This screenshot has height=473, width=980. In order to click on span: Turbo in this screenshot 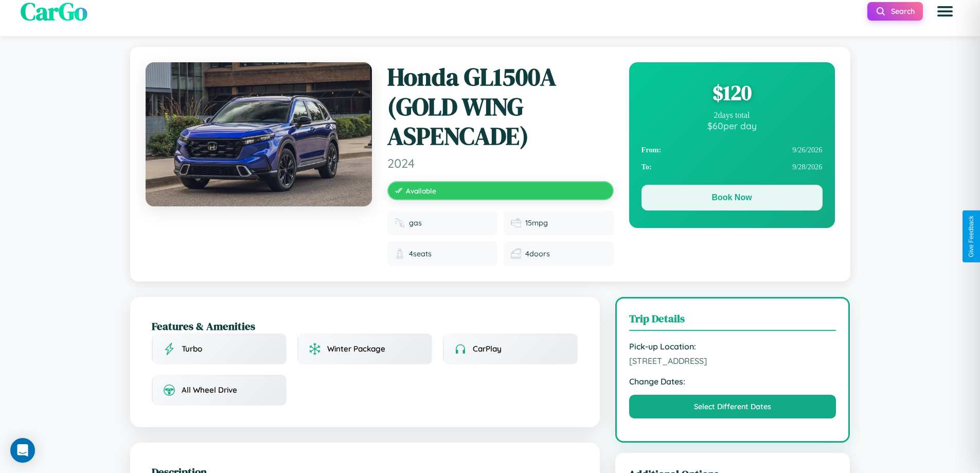, I will do `click(192, 348)`.